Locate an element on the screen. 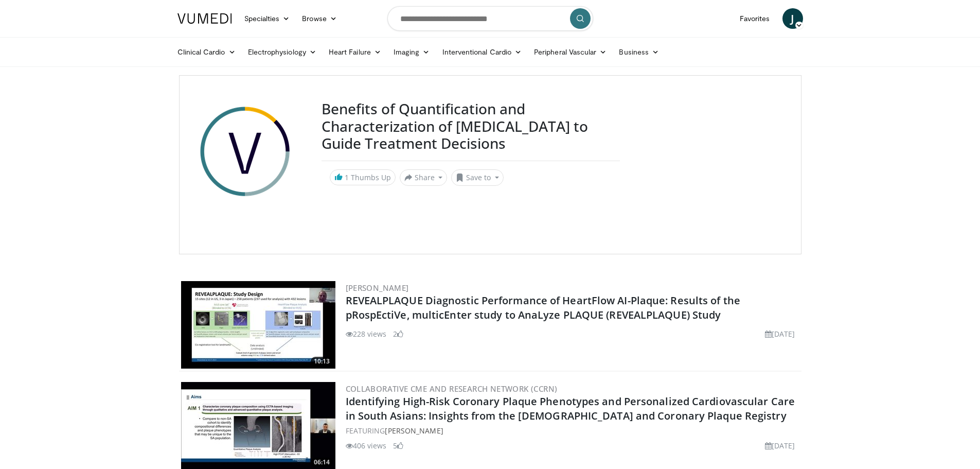  img: f2c68859-0141-4a8b-a821-33e5a922fb60.300x170_q85_crop-smart_upscale.jpg is located at coordinates (258, 325).